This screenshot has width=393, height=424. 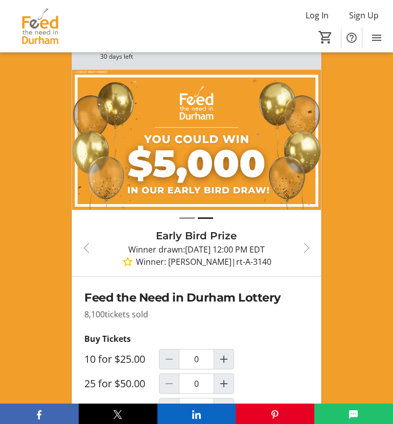 What do you see at coordinates (317, 15) in the screenshot?
I see `span: Log In` at bounding box center [317, 15].